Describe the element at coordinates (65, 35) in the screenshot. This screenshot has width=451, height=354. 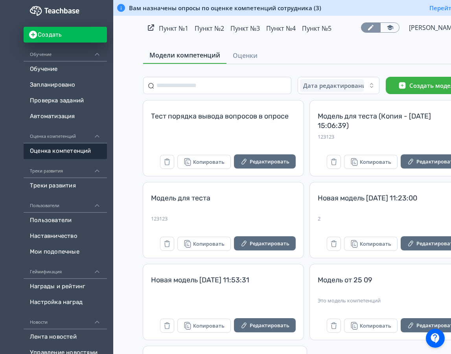
I see `button: Создать` at that location.